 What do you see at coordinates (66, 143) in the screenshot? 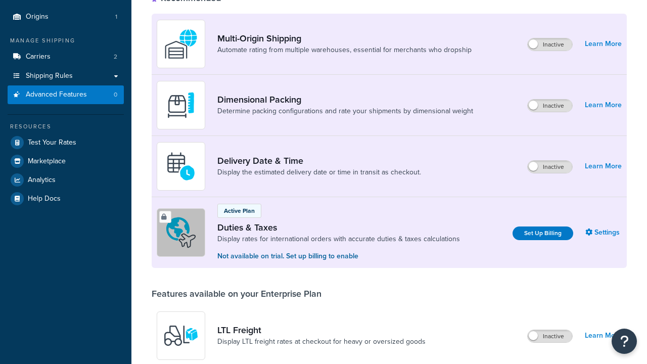
I see `li: Test Your Rates` at bounding box center [66, 143].